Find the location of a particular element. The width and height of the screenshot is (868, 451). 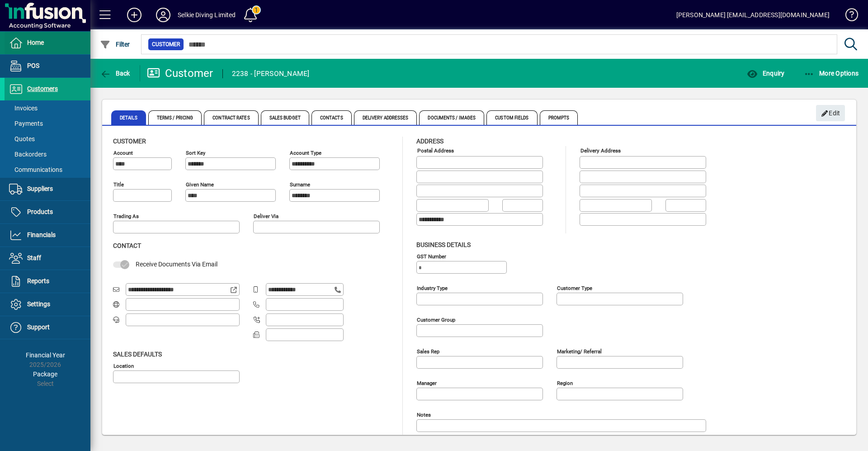

a: Staff is located at coordinates (47, 258).